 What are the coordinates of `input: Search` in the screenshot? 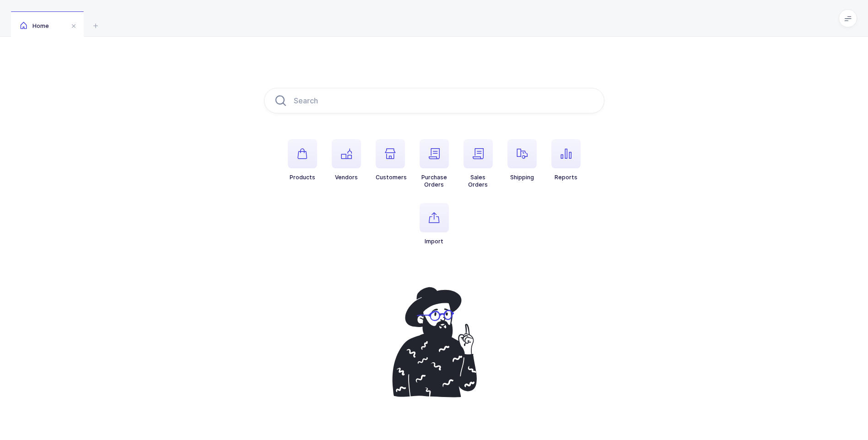 It's located at (434, 101).